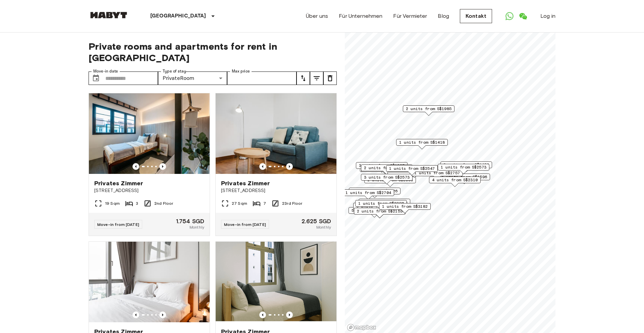 Image resolution: width=644 pixels, height=333 pixels. Describe the element at coordinates (174, 71) in the screenshot. I see `label: Type of stay` at that location.